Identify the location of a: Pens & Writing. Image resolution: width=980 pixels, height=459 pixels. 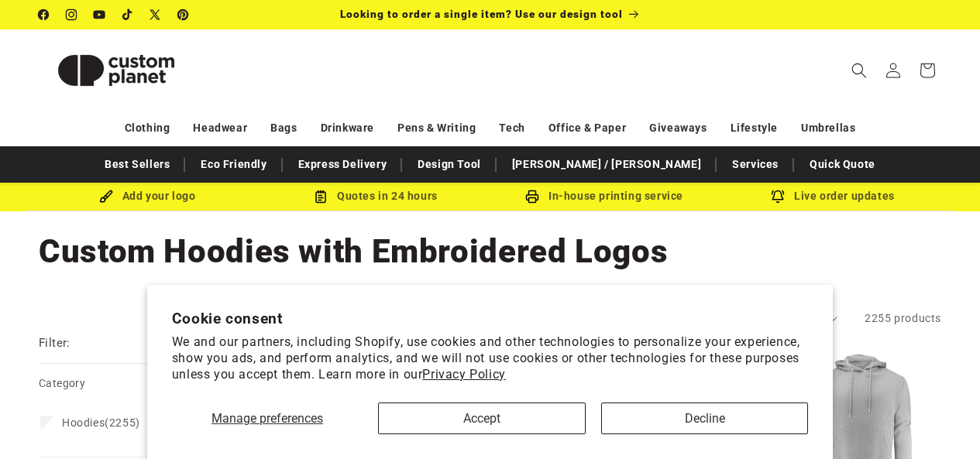
(436, 128).